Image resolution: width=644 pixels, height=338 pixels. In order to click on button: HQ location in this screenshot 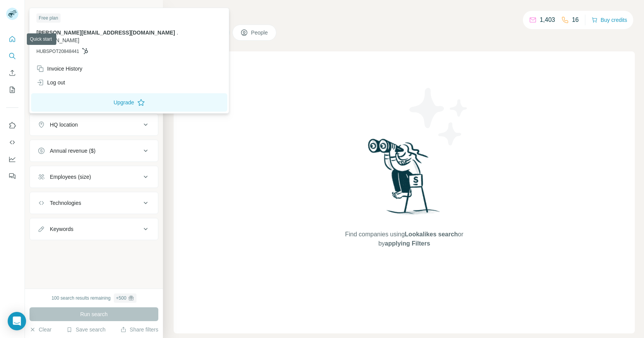, I will do `click(94, 124)`.